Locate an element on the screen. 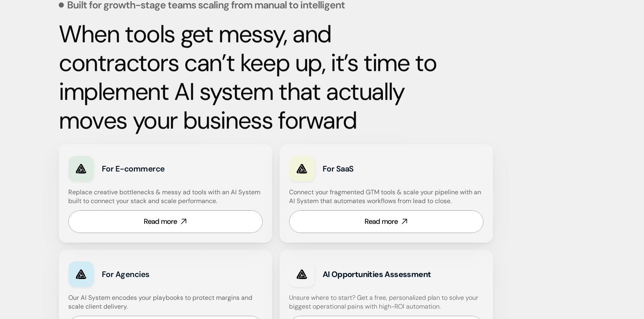 Image resolution: width=644 pixels, height=319 pixels. p: Connect your fragmented GTM tools & scale your pipeline with an AI System that automates workflow... is located at coordinates (388, 196).